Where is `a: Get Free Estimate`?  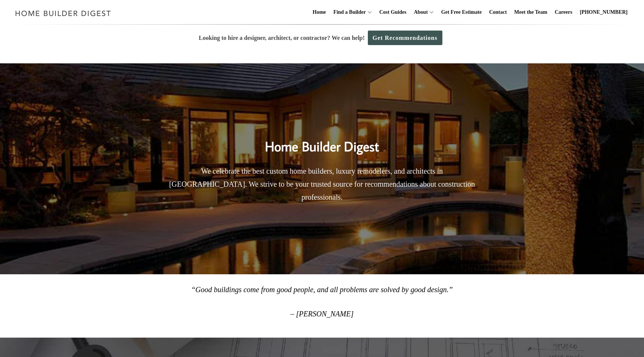
a: Get Free Estimate is located at coordinates (461, 12).